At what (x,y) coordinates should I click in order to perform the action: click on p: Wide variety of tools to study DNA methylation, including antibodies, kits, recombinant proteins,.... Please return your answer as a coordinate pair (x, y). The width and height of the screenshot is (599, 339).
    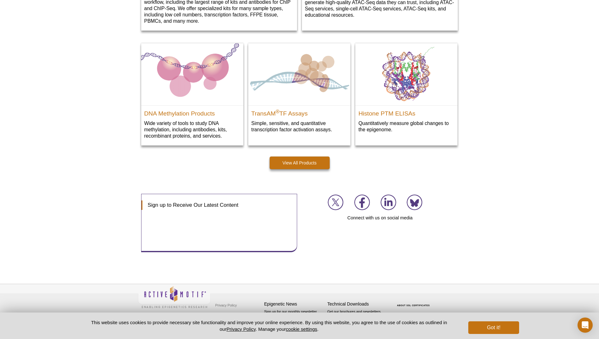
    Looking at the image, I should click on (192, 129).